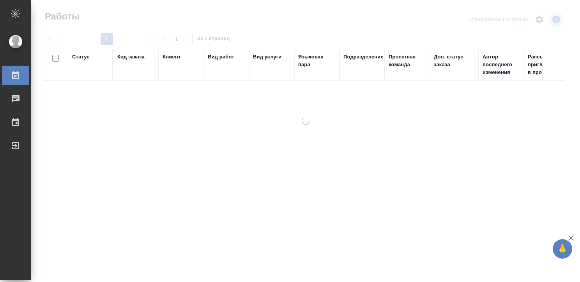  I want to click on div: Рассылка приглашений в процессе?, so click(547, 65).